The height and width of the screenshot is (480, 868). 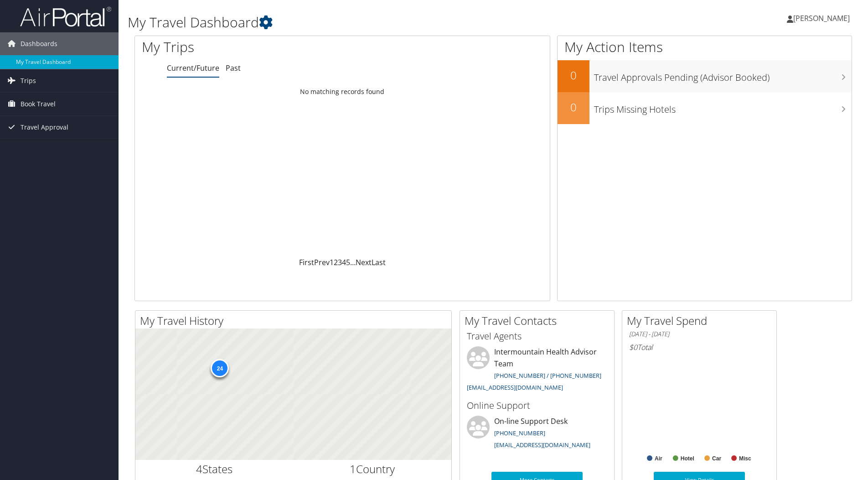 I want to click on h2: My Travel History, so click(x=295, y=320).